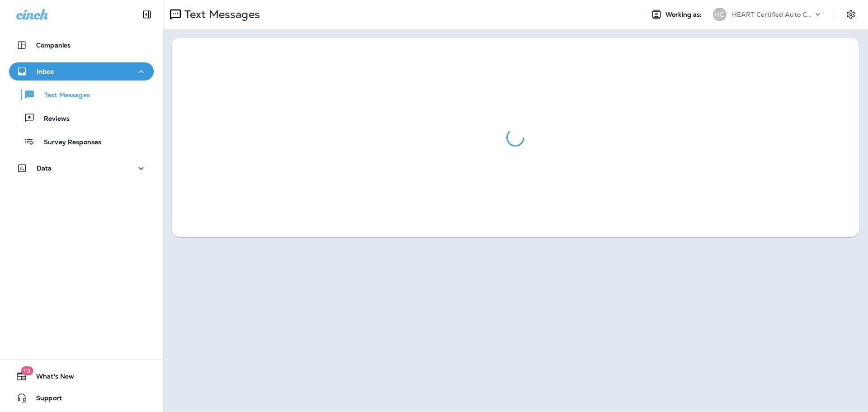 Image resolution: width=868 pixels, height=412 pixels. I want to click on span: Support, so click(44, 400).